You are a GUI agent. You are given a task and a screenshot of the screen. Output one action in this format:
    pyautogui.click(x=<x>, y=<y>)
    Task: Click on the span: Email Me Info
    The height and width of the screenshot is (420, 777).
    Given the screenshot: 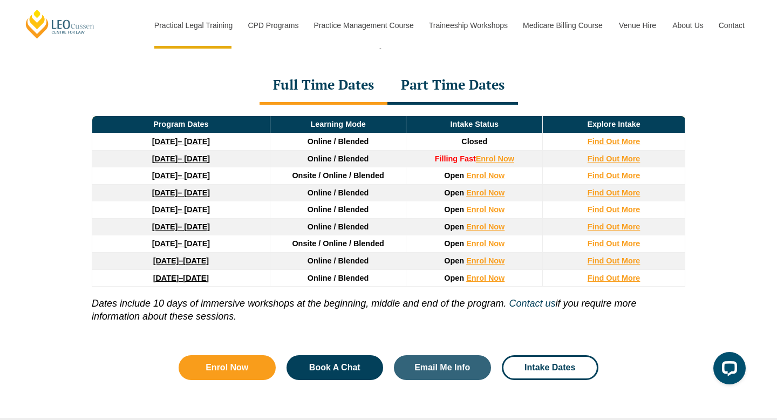 What is the action you would take?
    pyautogui.click(x=442, y=367)
    